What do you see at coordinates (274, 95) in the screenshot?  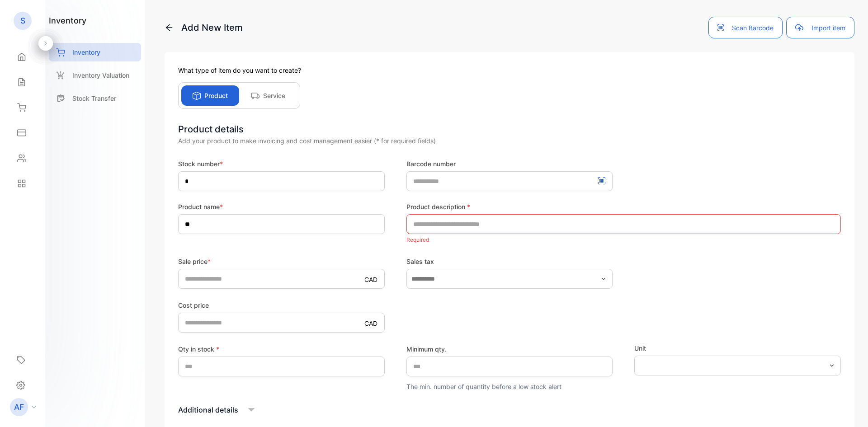 I see `p: Service` at bounding box center [274, 95].